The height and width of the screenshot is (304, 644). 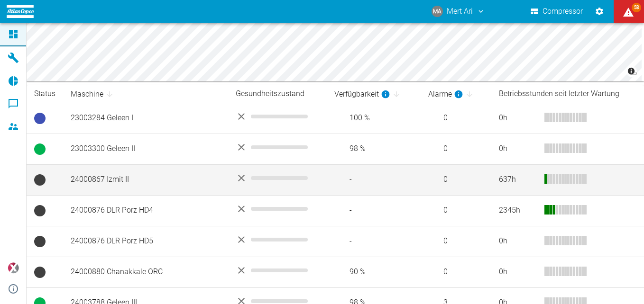 I want to click on span: 58, so click(x=636, y=8).